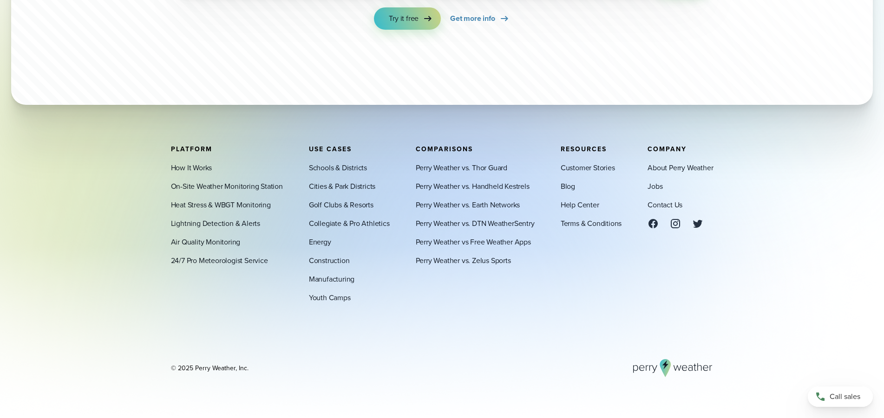 Image resolution: width=884 pixels, height=418 pixels. Describe the element at coordinates (845, 397) in the screenshot. I see `span: Call sales` at that location.